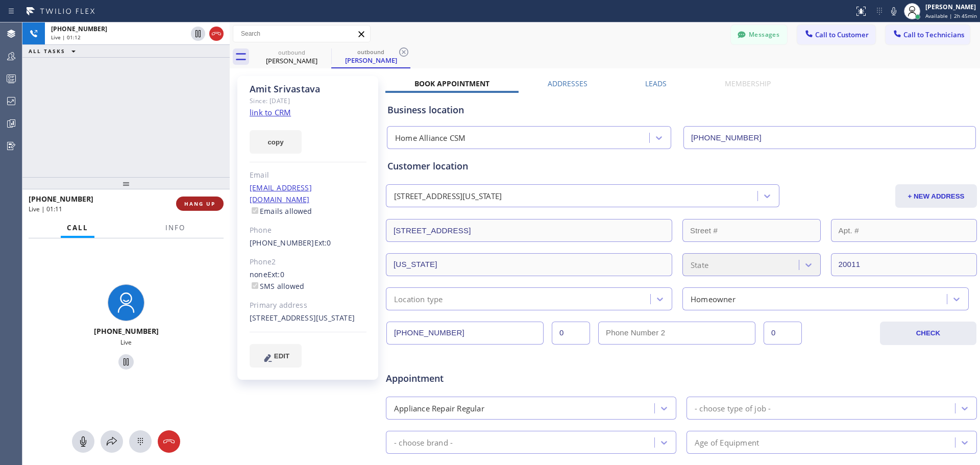 The image size is (980, 465). What do you see at coordinates (418, 298) in the screenshot?
I see `div: Location type` at bounding box center [418, 298].